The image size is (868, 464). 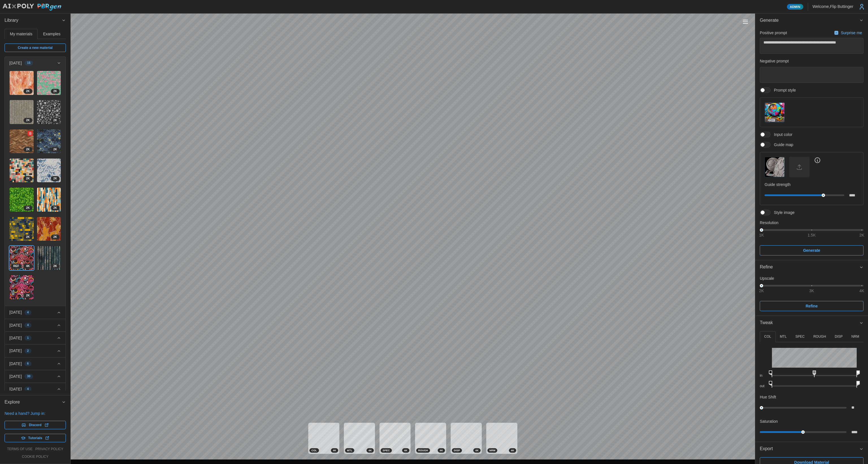 What do you see at coordinates (28, 364) in the screenshot?
I see `span: 6` at bounding box center [28, 364].